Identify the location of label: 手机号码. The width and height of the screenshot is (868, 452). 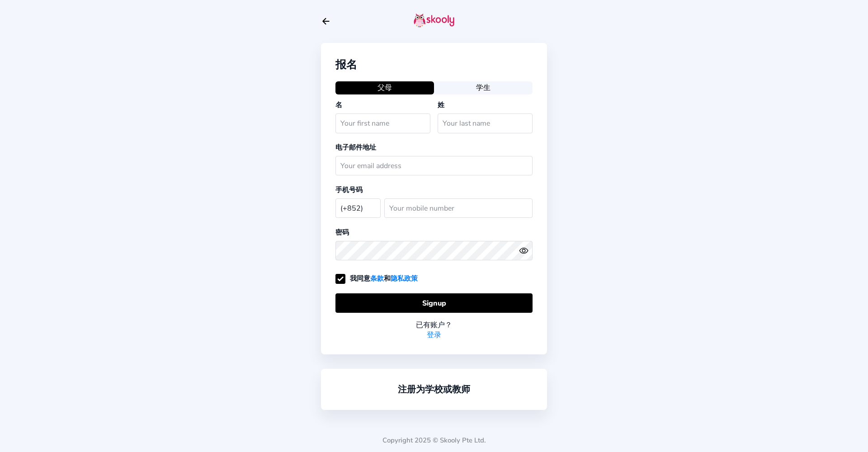
(349, 189).